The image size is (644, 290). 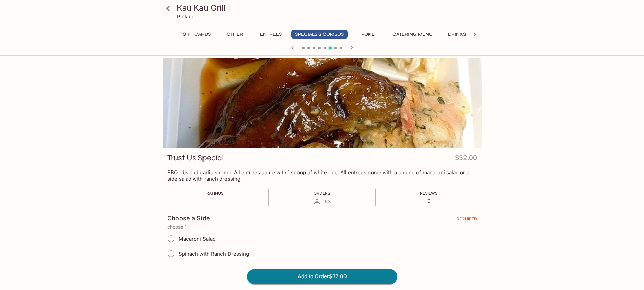 I want to click on span: Ratings, so click(x=215, y=193).